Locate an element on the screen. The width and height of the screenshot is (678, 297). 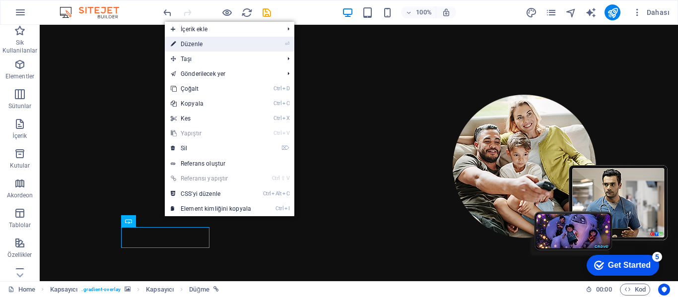
button: 100% is located at coordinates (419, 12).